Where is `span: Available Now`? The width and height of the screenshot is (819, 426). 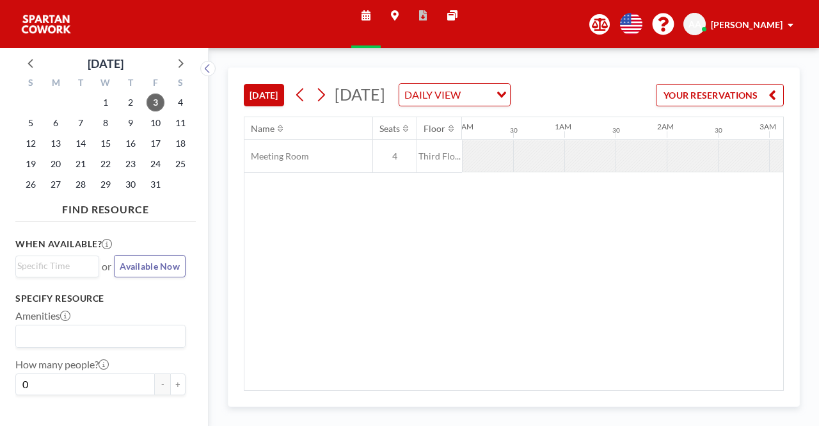 span: Available Now is located at coordinates (150, 266).